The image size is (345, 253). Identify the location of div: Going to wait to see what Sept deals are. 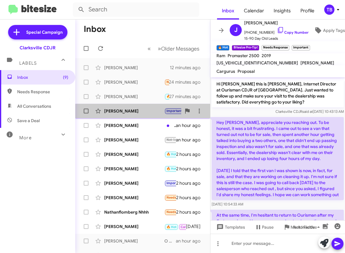
(170, 169).